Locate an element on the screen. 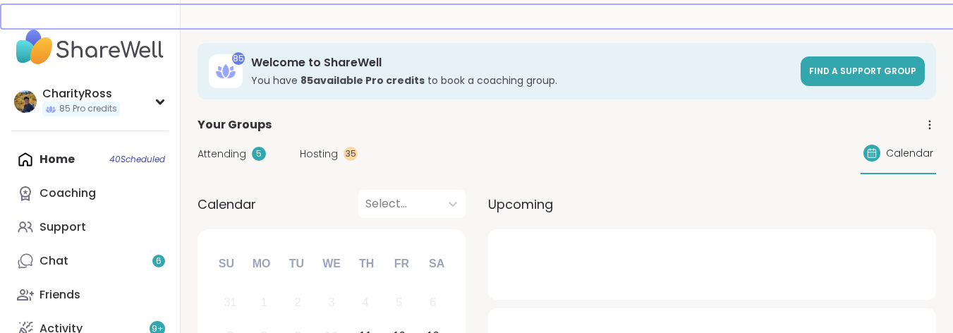 This screenshot has height=333, width=953. div: Not available Thursday, September 4th, 2025 is located at coordinates (366, 303).